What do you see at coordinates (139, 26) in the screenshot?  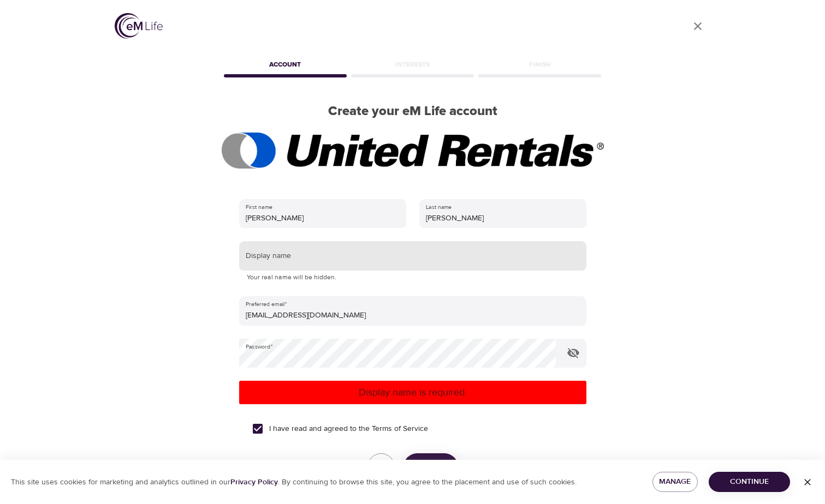 I see `img: logo` at bounding box center [139, 26].